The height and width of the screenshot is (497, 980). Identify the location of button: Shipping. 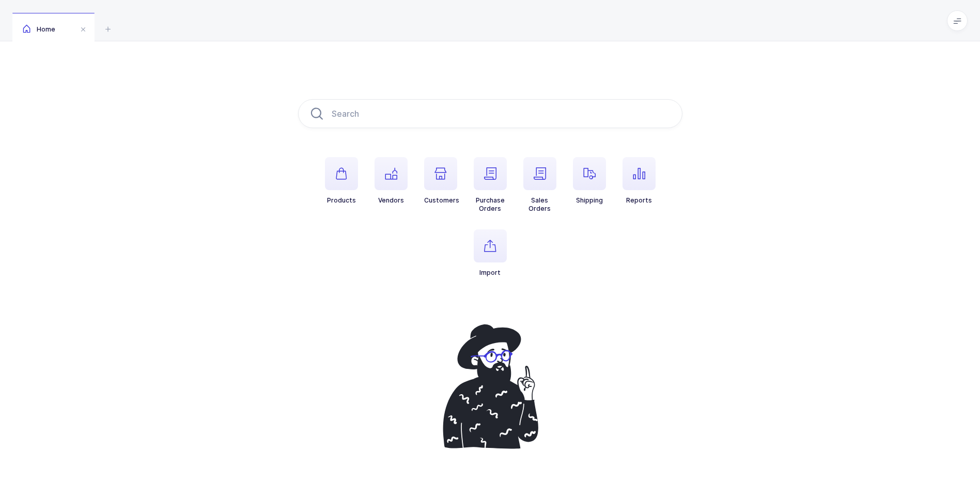
(589, 181).